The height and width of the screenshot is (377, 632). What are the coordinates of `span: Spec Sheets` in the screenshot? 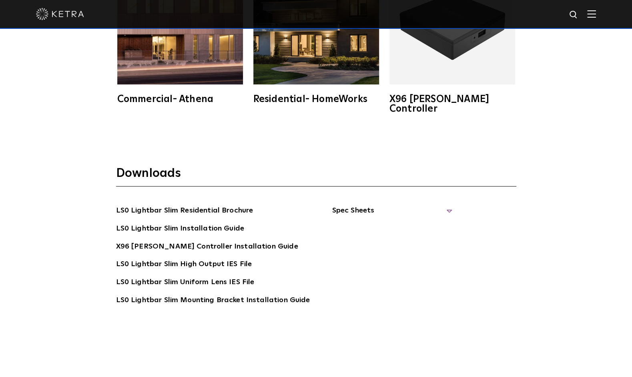 It's located at (392, 214).